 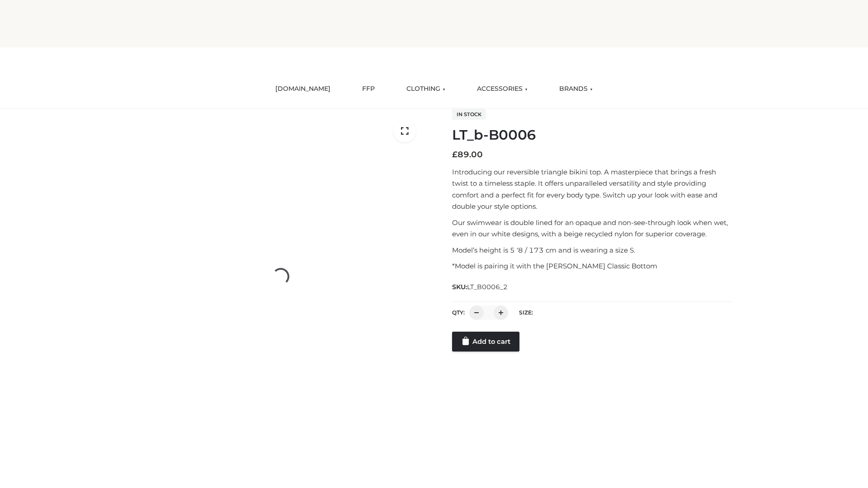 I want to click on span: LT_B0006_2, so click(x=488, y=287).